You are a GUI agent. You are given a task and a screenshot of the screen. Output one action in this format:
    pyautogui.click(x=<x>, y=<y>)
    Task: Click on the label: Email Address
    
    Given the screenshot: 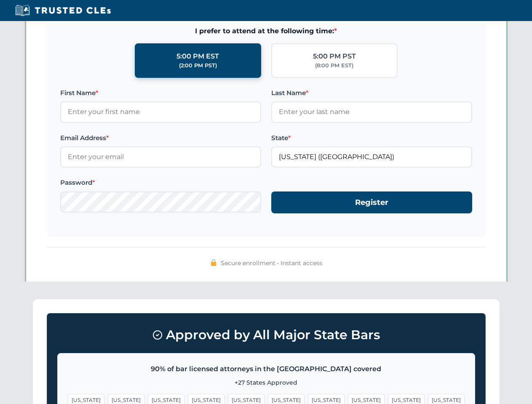 What is the action you would take?
    pyautogui.click(x=160, y=138)
    